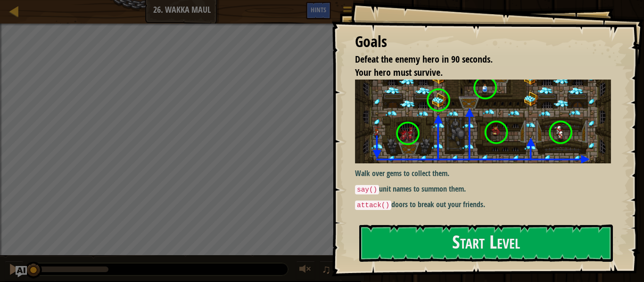  I want to click on span: Your hero must survive., so click(399, 72).